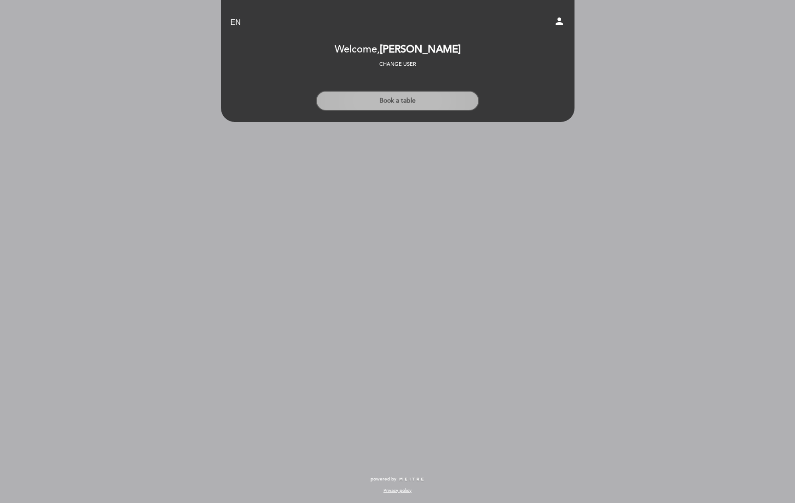 This screenshot has width=795, height=503. What do you see at coordinates (412, 480) in the screenshot?
I see `img: MEITRE` at bounding box center [412, 480].